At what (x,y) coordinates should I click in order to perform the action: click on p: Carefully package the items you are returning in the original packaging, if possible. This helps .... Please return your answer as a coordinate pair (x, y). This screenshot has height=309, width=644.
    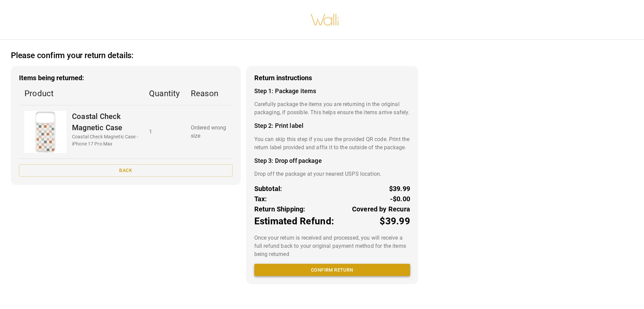
    Looking at the image, I should click on (332, 109).